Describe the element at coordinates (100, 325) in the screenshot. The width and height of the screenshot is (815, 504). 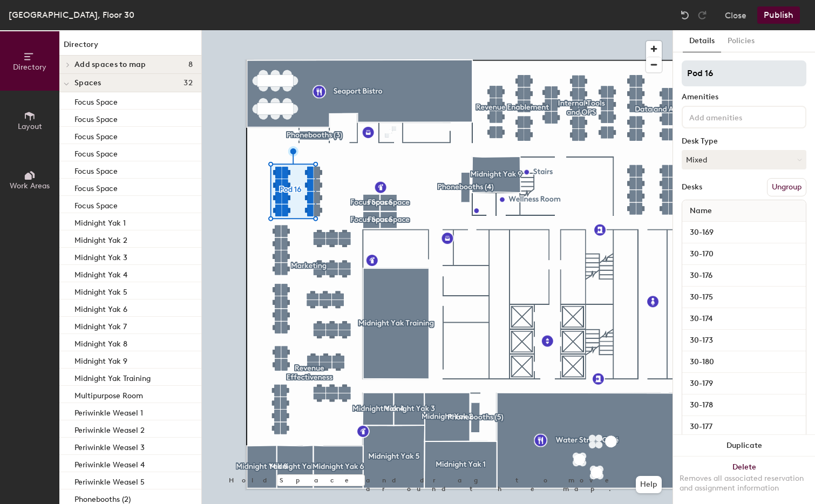
I see `p: Midnight Yak 7` at that location.